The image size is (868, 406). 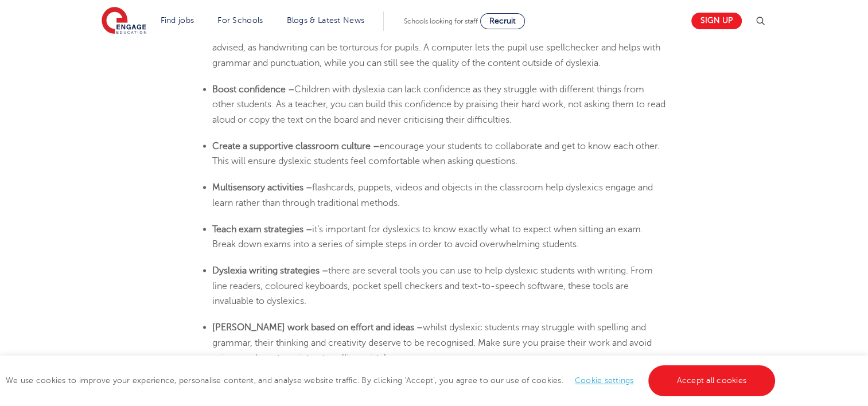 I want to click on span: encourage your students to collaborate and get to know each other. This will ensure dyslexic stud..., so click(x=436, y=153).